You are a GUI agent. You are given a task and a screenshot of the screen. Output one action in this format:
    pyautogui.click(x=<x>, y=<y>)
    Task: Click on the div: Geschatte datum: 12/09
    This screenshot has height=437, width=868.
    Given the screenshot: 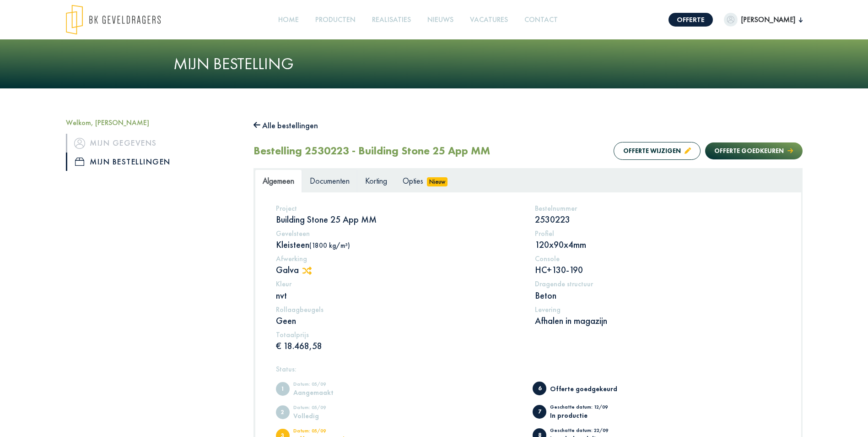 What is the action you would take?
    pyautogui.click(x=588, y=408)
    